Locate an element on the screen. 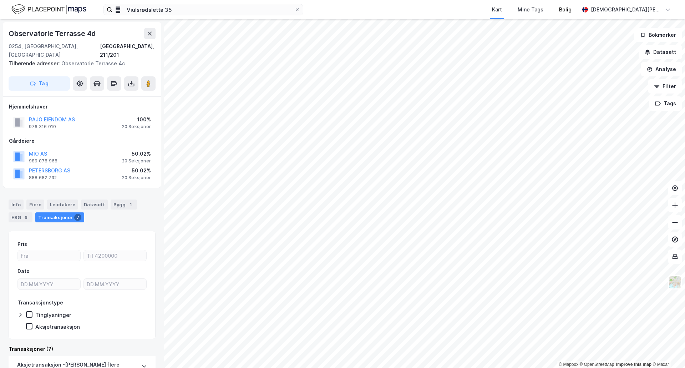 This screenshot has width=685, height=368. input: Fra is located at coordinates (49, 256).